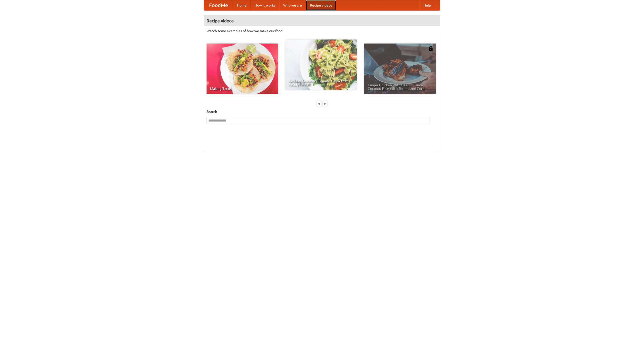 Image resolution: width=644 pixels, height=356 pixels. What do you see at coordinates (321, 64) in the screenshot?
I see `a: An Easy, Summery Tomato Pasta That's Ready for Fall` at bounding box center [321, 64].